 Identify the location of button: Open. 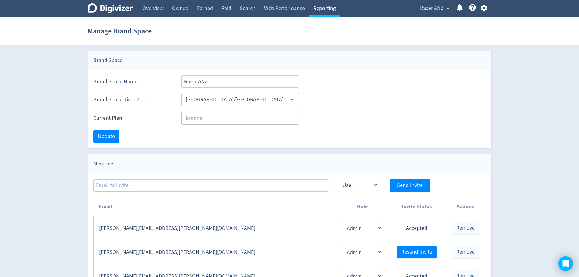
(292, 99).